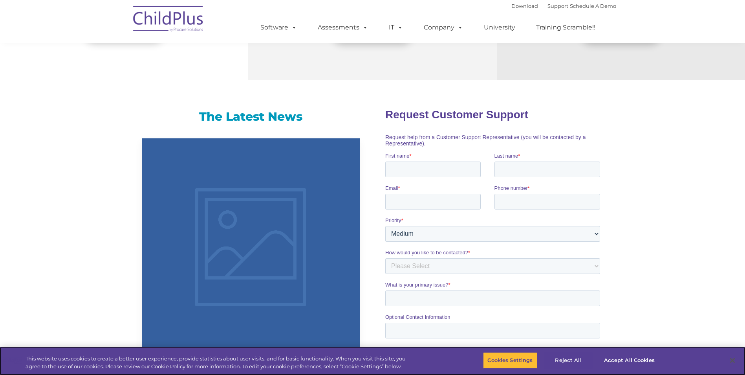 The width and height of the screenshot is (745, 375). What do you see at coordinates (568, 360) in the screenshot?
I see `button: Reject All` at bounding box center [568, 360].